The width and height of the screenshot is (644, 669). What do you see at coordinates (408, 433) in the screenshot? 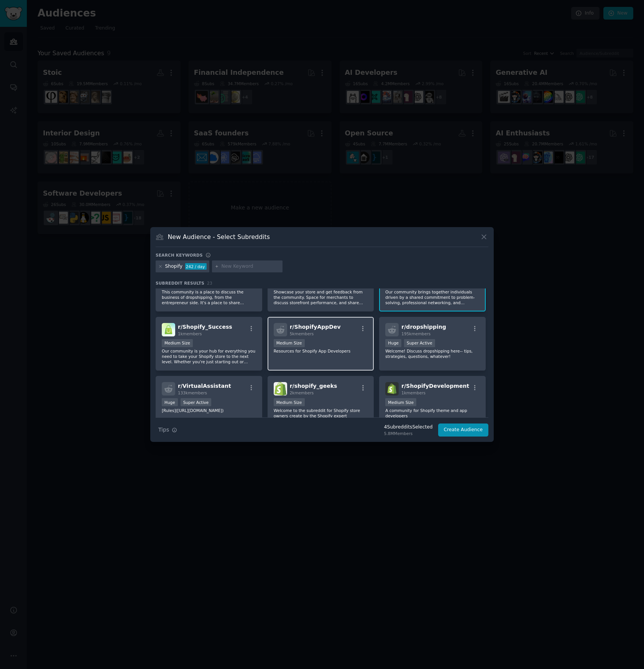
I see `div: 5.8M Members` at bounding box center [408, 433].